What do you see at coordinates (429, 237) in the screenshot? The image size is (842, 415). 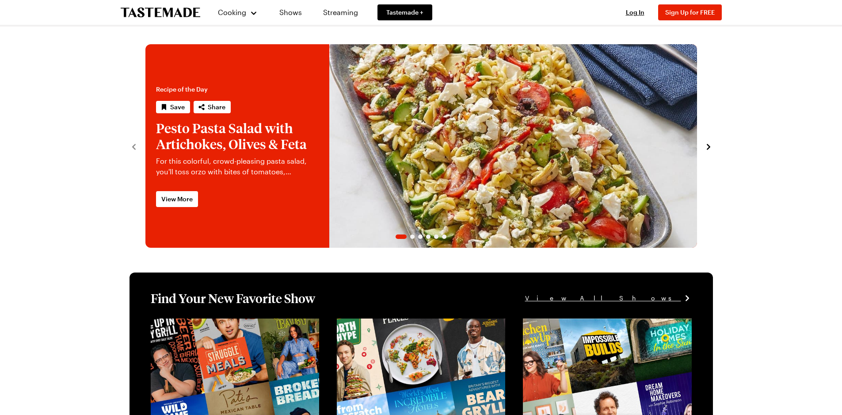 I see `span: Go to slide 4` at bounding box center [429, 237].